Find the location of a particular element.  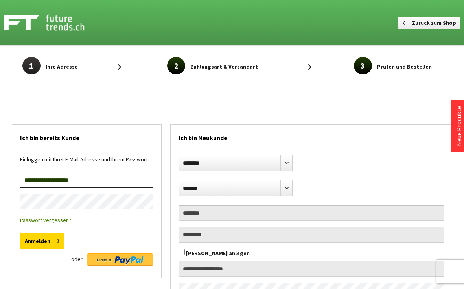

div: Einloggen mit Ihrer E-Mail-Adresse und Ihrem Passwort is located at coordinates (87, 163).